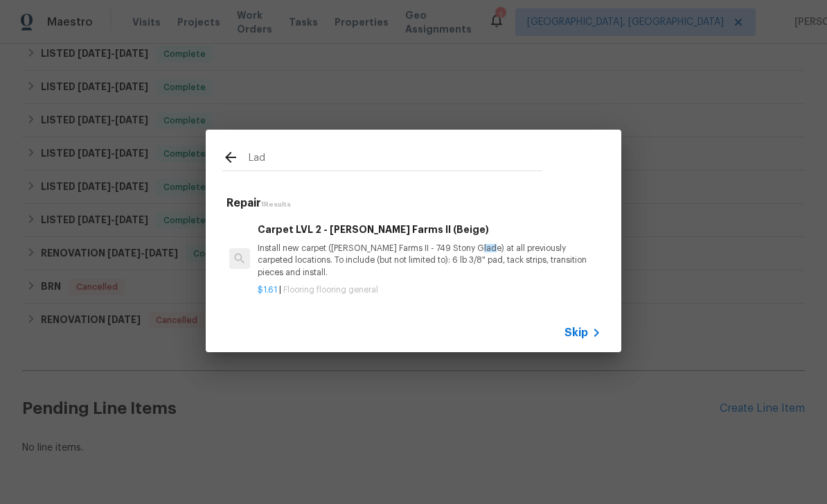 Image resolution: width=827 pixels, height=504 pixels. Describe the element at coordinates (331, 290) in the screenshot. I see `span: Flooring flooring general` at that location.